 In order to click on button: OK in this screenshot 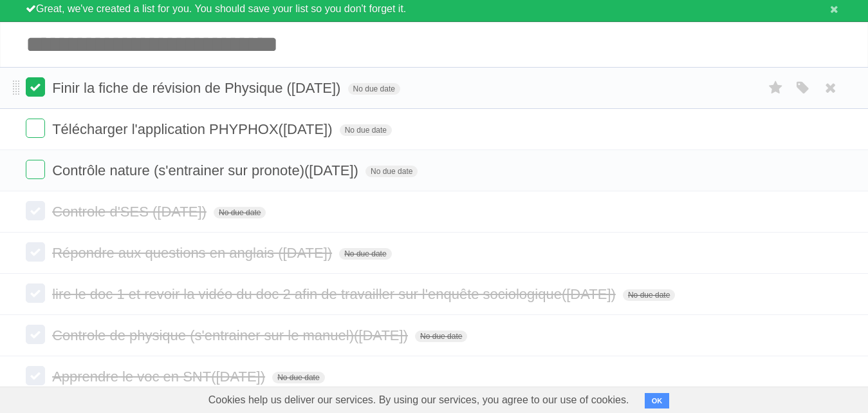, I will do `click(657, 400)`.